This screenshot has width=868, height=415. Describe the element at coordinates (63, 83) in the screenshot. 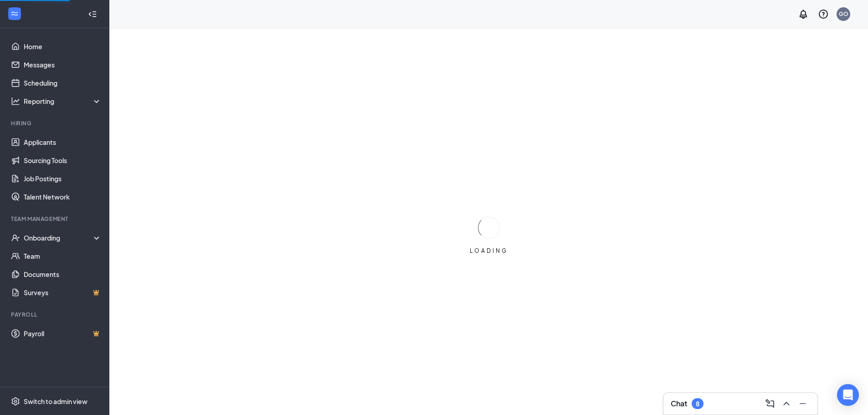

I see `a: Scheduling` at that location.